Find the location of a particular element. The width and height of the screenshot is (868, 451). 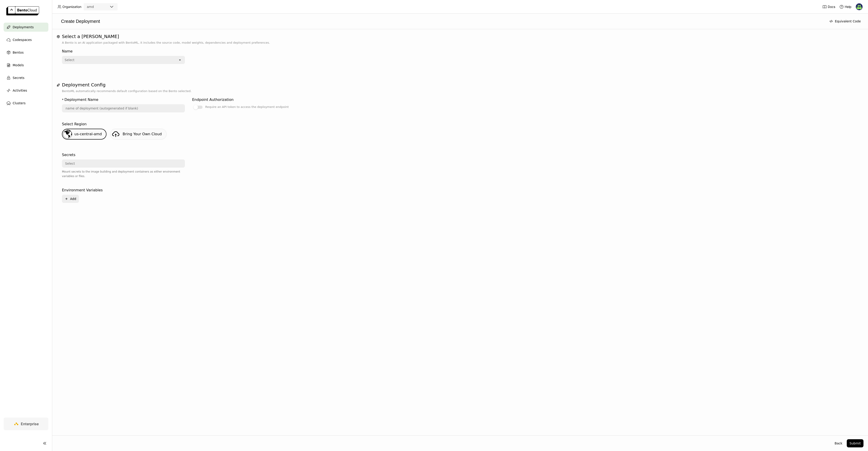

input: Selected amd. is located at coordinates (95, 7).